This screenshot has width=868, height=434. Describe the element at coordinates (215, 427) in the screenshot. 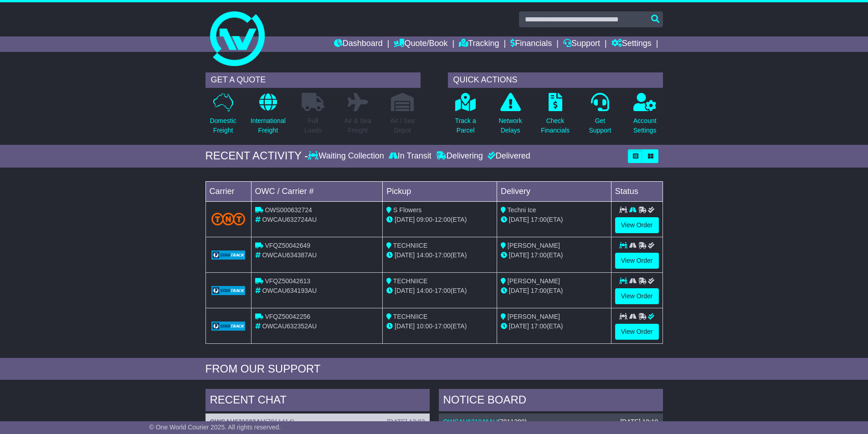

I see `span: © One World Courier 2025. All rights reserved.` at that location.